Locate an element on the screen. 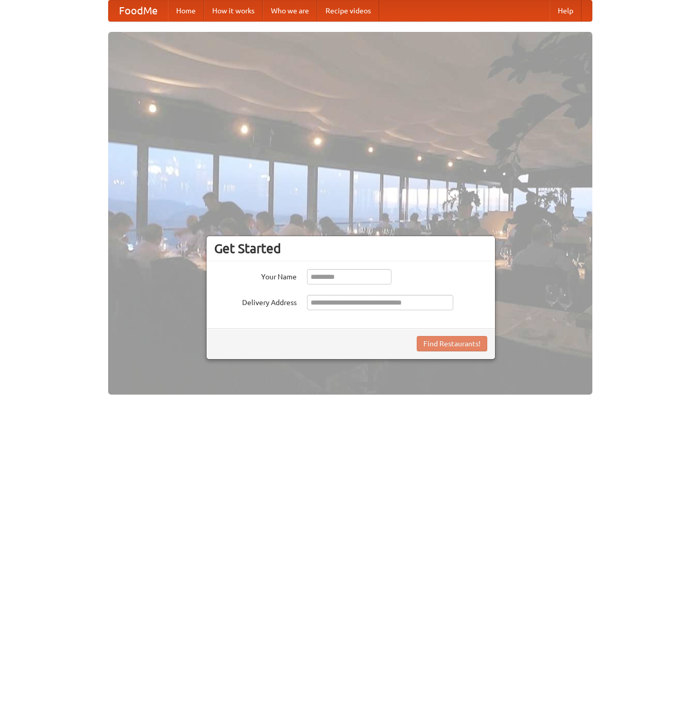  a: FoodMe is located at coordinates (138, 11).